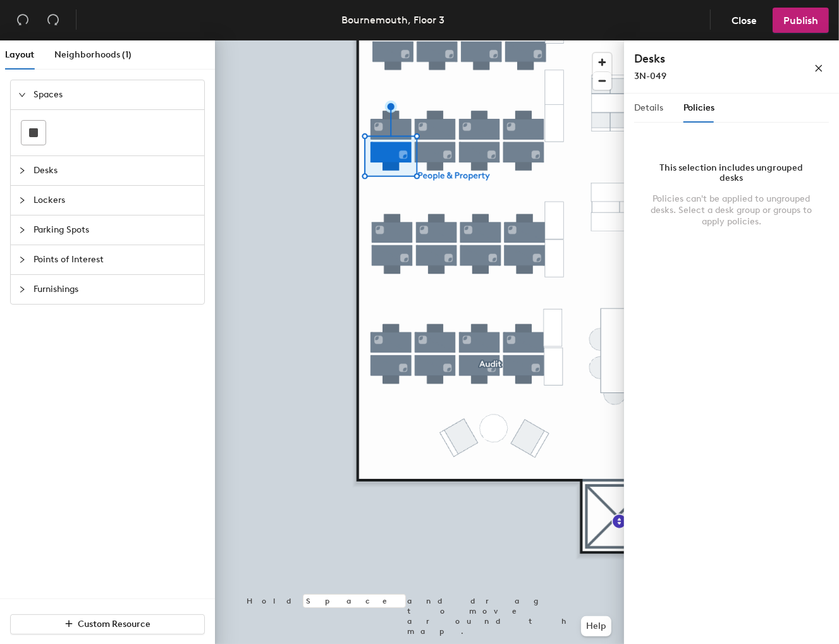 Image resolution: width=839 pixels, height=644 pixels. I want to click on button: Custom Resource, so click(108, 625).